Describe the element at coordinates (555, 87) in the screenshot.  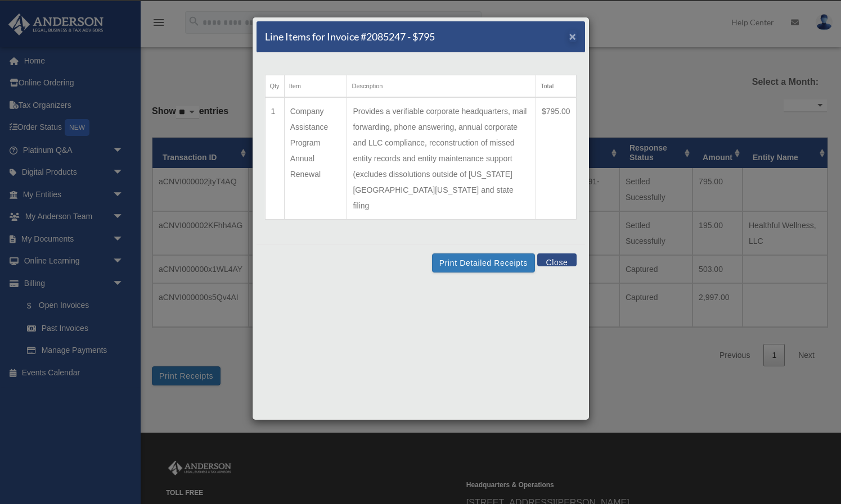
I see `th: Total` at that location.